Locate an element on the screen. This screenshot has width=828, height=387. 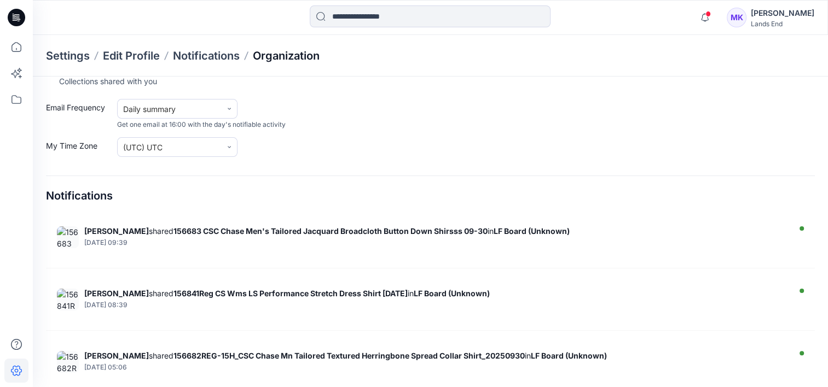
strong: 156682REG-15H_CSC Chase Mn Tailored Textured Herringbone Spread Collar Shirt_20250930 is located at coordinates (349, 356).